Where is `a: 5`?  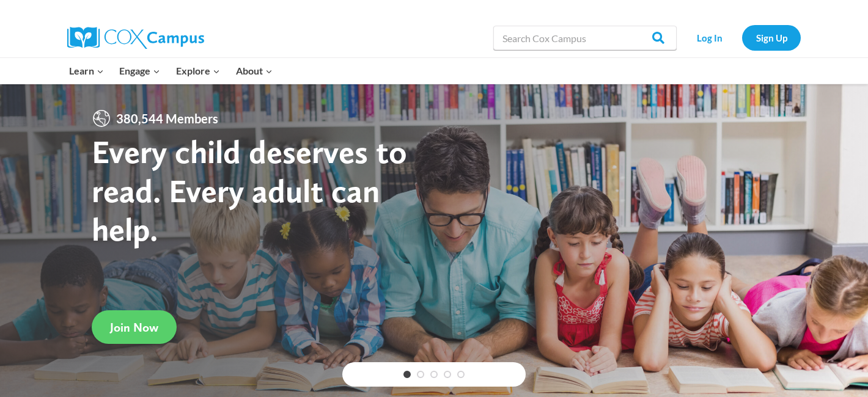 a: 5 is located at coordinates (461, 375).